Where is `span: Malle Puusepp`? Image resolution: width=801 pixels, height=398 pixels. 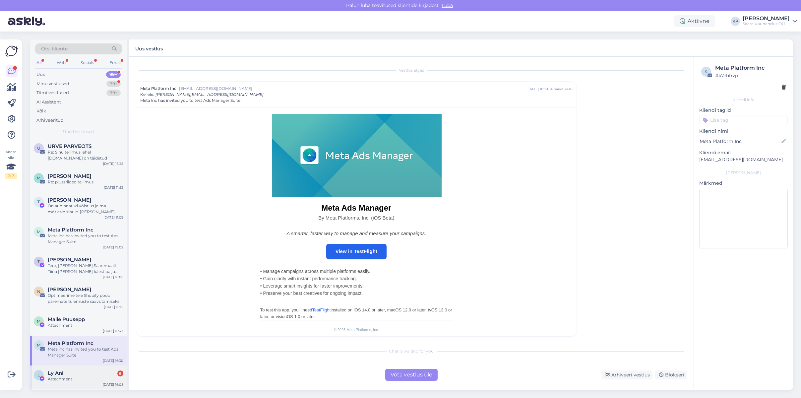
span: Malle Puusepp is located at coordinates (66, 319).